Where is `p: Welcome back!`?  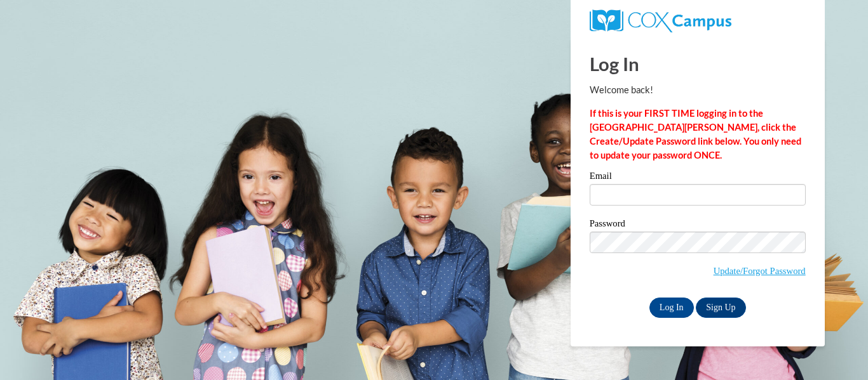 p: Welcome back! is located at coordinates (698, 90).